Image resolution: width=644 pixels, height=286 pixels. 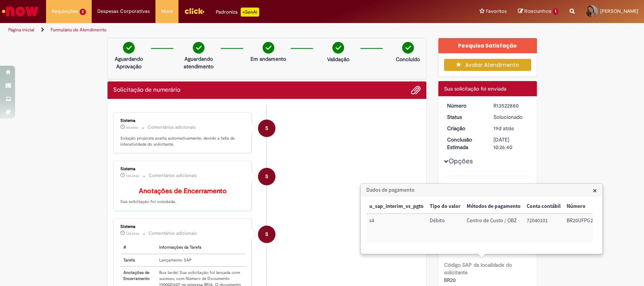 I want to click on span: More, so click(x=166, y=11).